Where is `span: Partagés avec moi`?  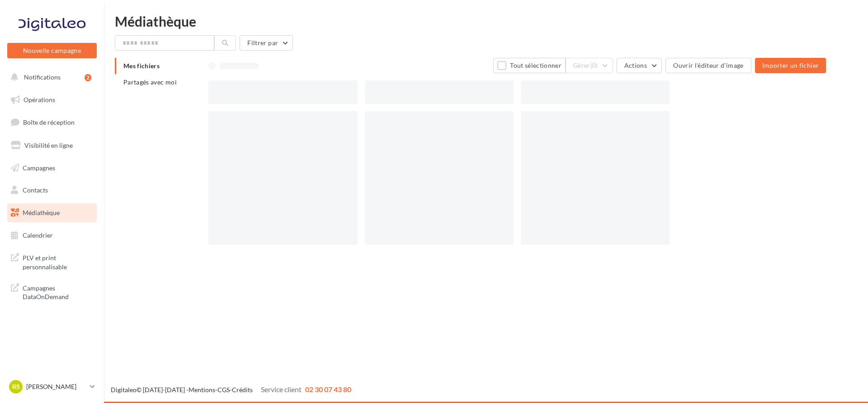 span: Partagés avec moi is located at coordinates (150, 82).